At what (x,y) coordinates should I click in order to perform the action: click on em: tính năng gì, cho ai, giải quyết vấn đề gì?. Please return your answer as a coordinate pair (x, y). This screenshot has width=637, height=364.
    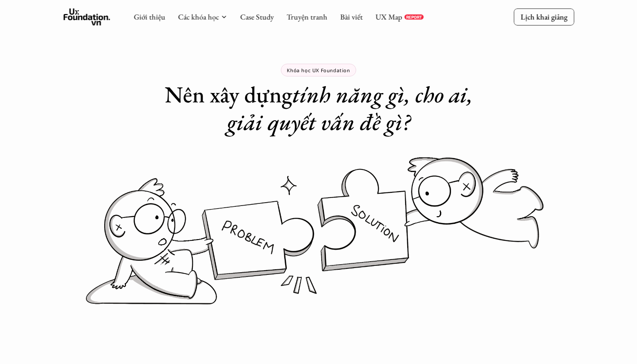
    Looking at the image, I should click on (353, 108).